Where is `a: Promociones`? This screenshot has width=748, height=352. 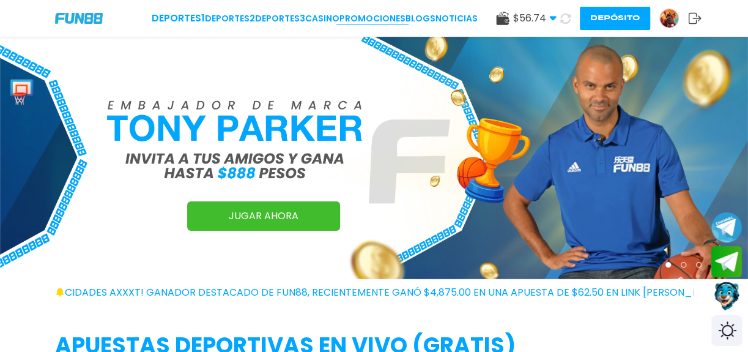
a: Promociones is located at coordinates (373, 18).